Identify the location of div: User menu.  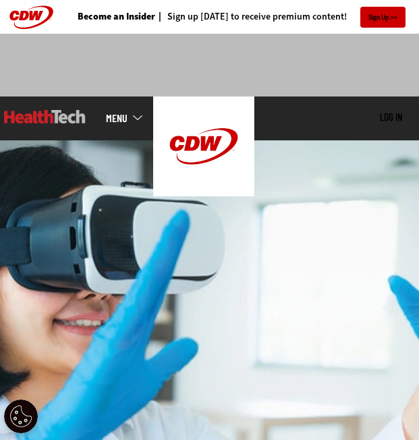
(391, 117).